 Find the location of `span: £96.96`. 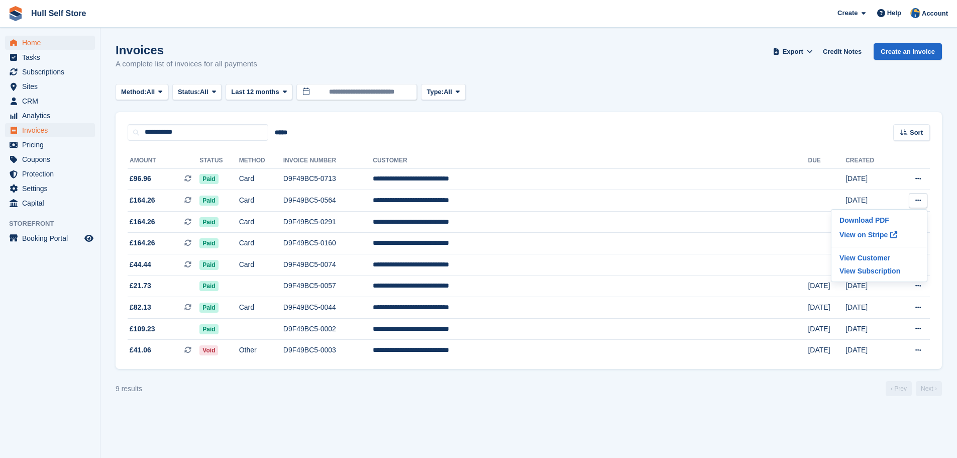

span: £96.96 is located at coordinates (140, 178).